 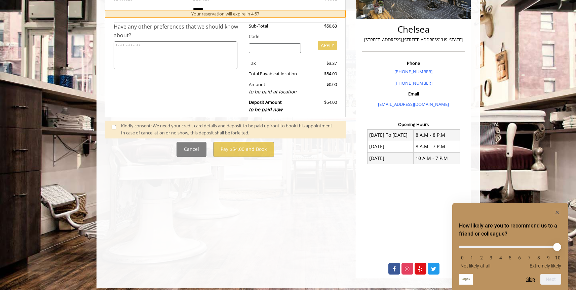 What do you see at coordinates (413, 63) in the screenshot?
I see `h3: Phone` at bounding box center [413, 63].